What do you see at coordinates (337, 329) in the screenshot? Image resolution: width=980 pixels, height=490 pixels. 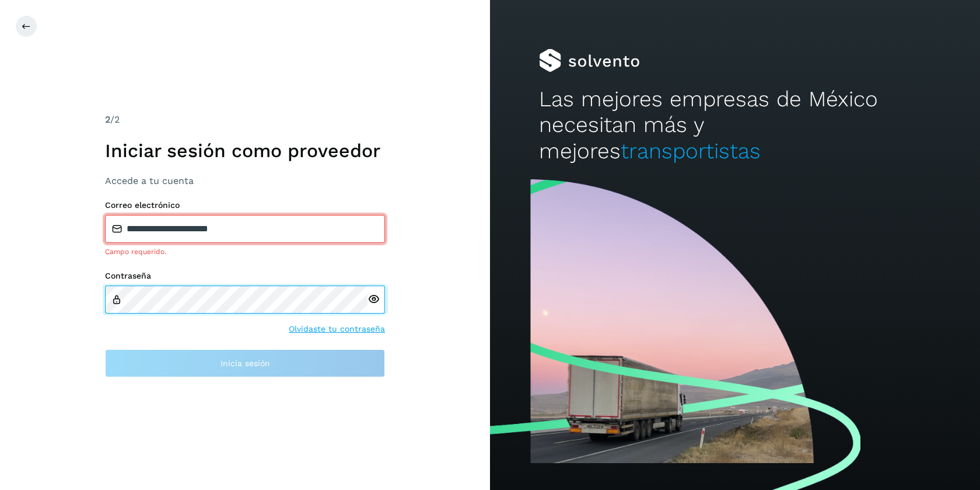 I see `a: Olvidaste tu contraseña` at bounding box center [337, 329].